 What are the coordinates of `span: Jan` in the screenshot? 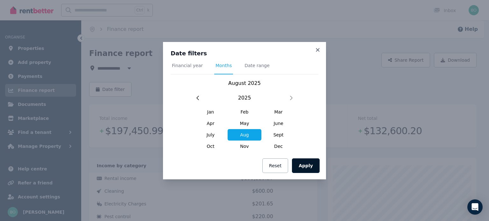 It's located at (210, 112).